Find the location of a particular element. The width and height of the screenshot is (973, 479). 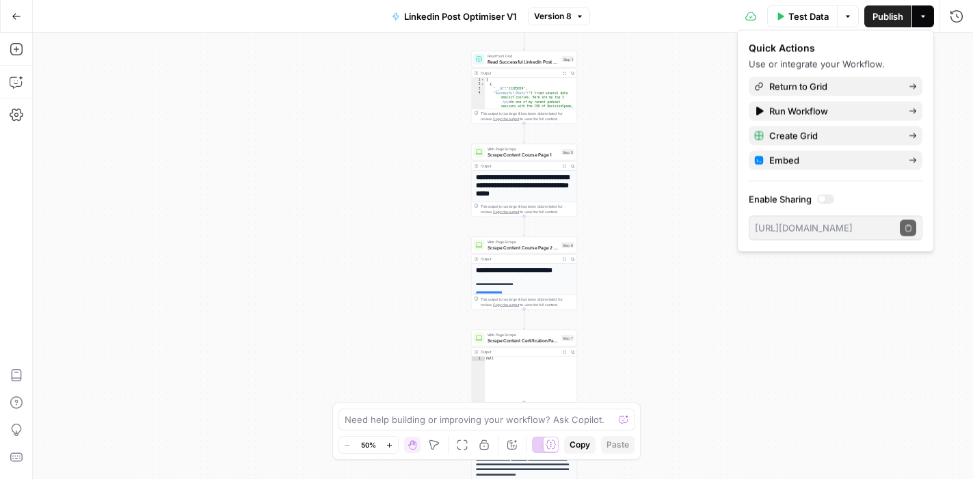

div: Quick Actions is located at coordinates (835, 49).